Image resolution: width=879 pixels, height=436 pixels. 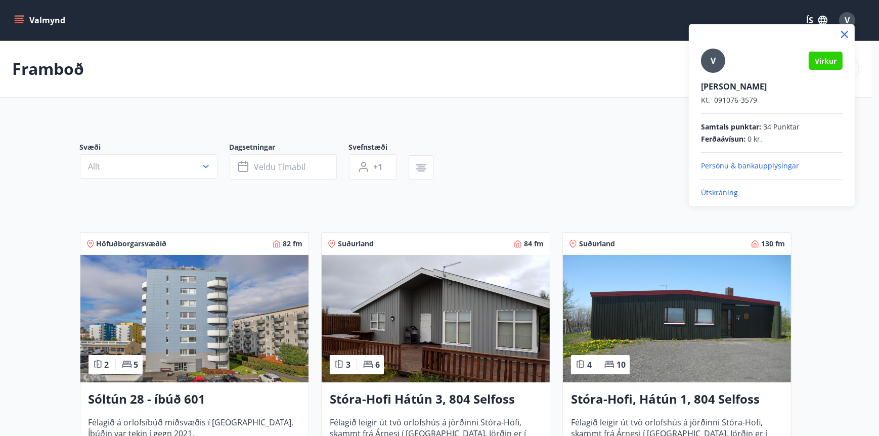 What do you see at coordinates (705, 100) in the screenshot?
I see `span: Kt.` at bounding box center [705, 100].